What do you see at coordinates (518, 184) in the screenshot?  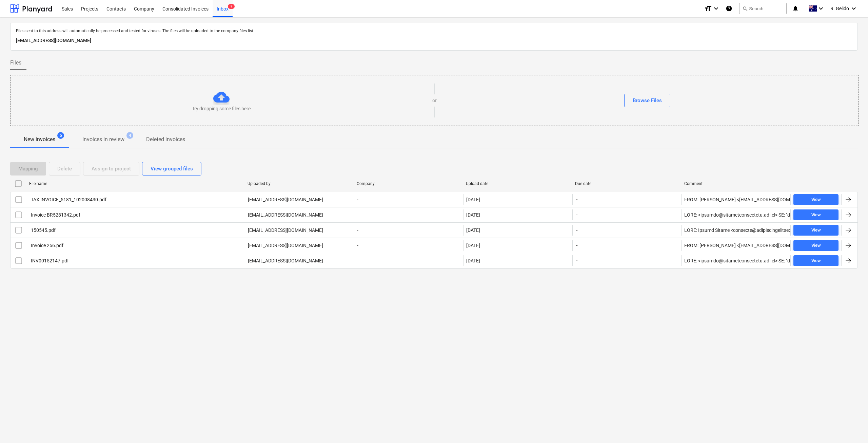 I see `div: Upload date` at bounding box center [518, 184].